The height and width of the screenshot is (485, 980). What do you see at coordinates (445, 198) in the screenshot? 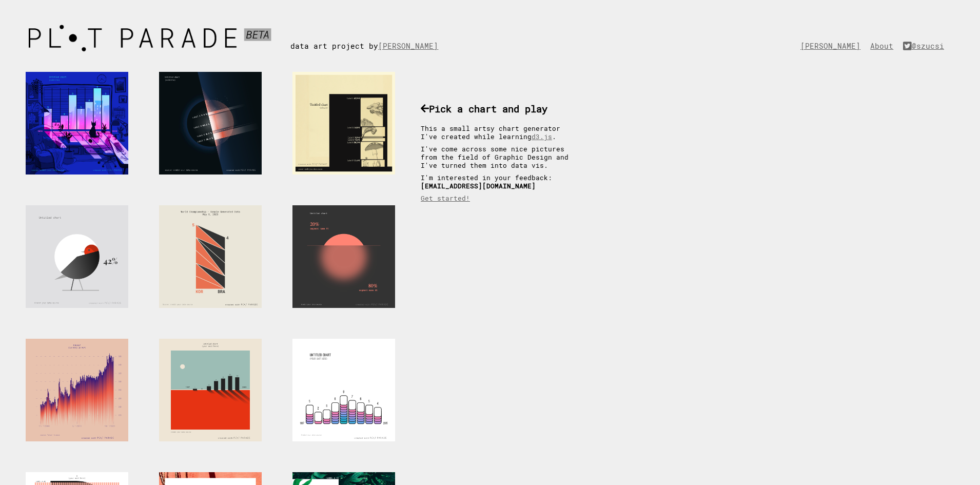
I see `a: Get started!` at bounding box center [445, 198].